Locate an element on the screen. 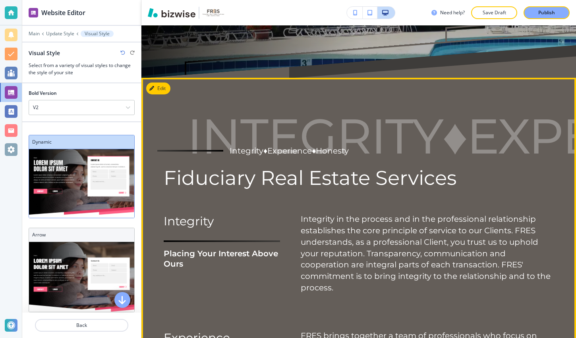 This screenshot has height=338, width=576. p: Publish is located at coordinates (546, 13).